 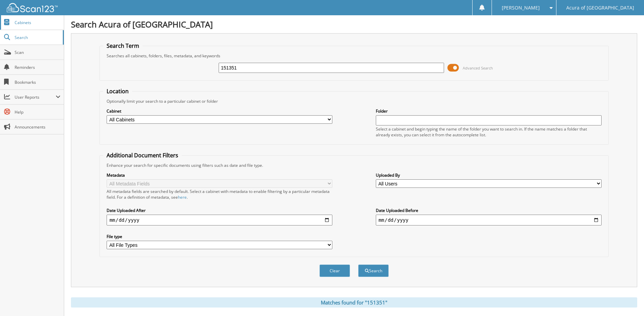 What do you see at coordinates (142, 155) in the screenshot?
I see `legend: Additional Document Filters` at bounding box center [142, 155].